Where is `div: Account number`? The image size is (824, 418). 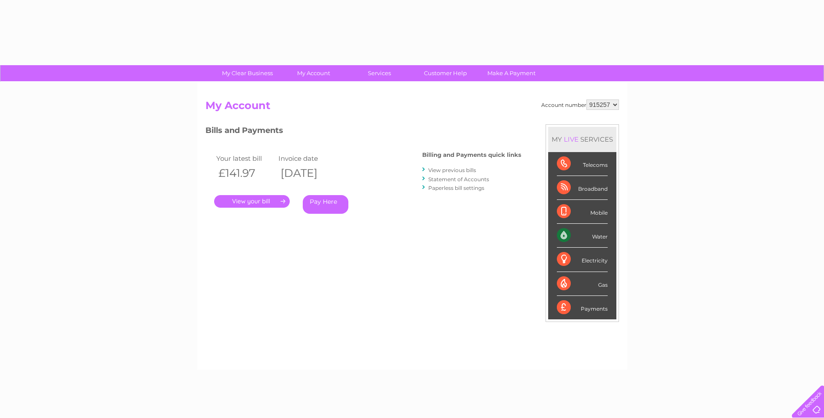 div: Account number is located at coordinates (580, 105).